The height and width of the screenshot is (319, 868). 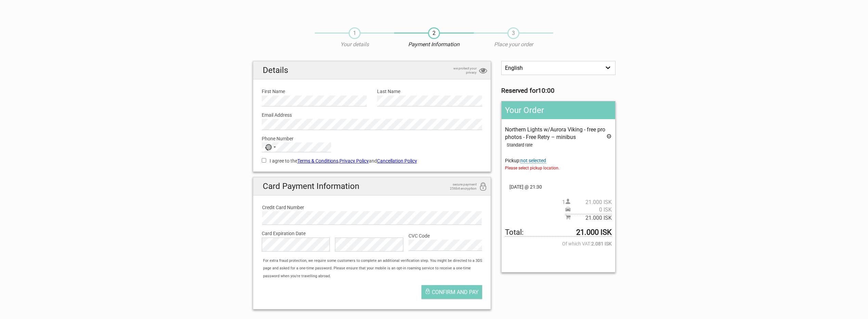 What do you see at coordinates (318, 161) in the screenshot?
I see `a: Terms & Conditions` at bounding box center [318, 161].